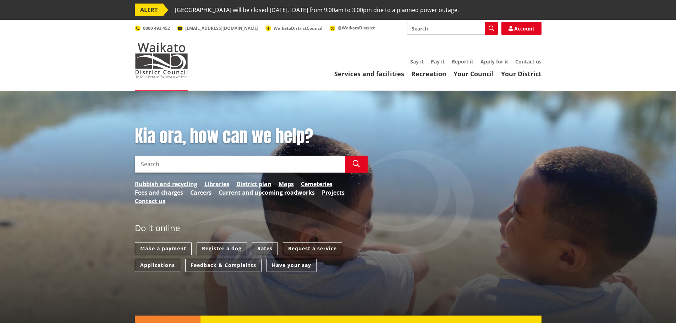 This screenshot has width=676, height=323. Describe the element at coordinates (149, 10) in the screenshot. I see `span: ALERT` at that location.